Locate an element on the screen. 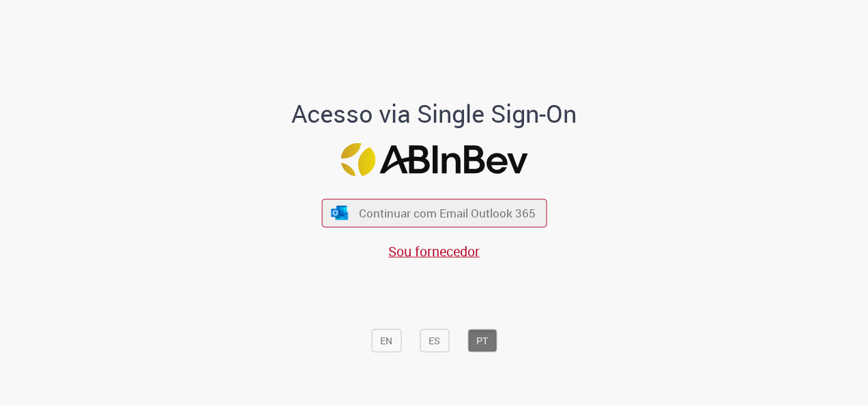 The width and height of the screenshot is (868, 405). h1: Acesso via Single Sign-On is located at coordinates (434, 113).